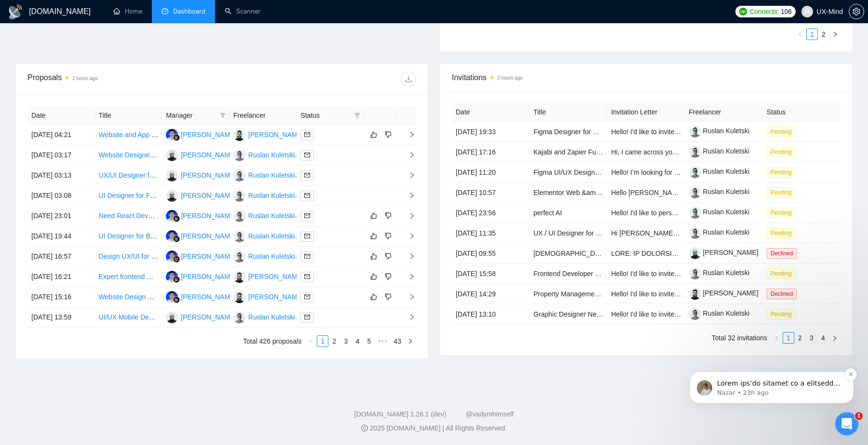  What do you see at coordinates (322, 341) in the screenshot?
I see `a: 1` at bounding box center [322, 341].